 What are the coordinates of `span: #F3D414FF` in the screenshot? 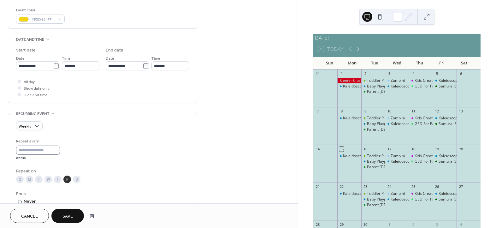 It's located at (43, 20).